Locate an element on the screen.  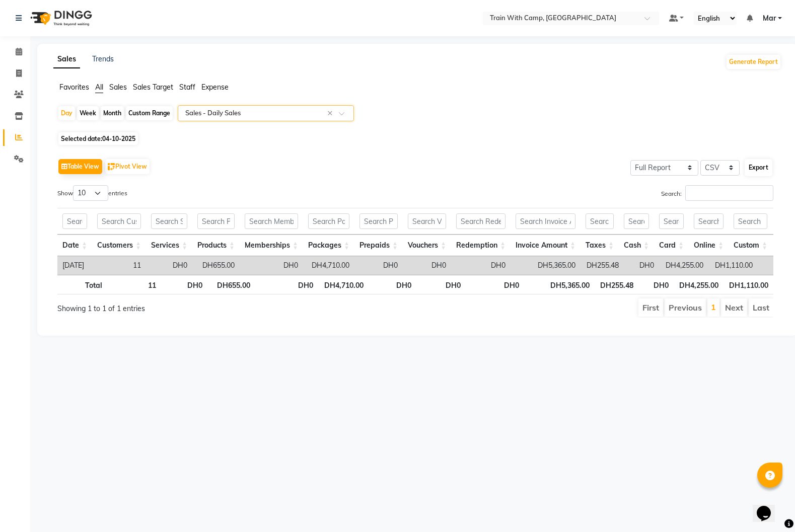
span: Expense is located at coordinates (215, 87).